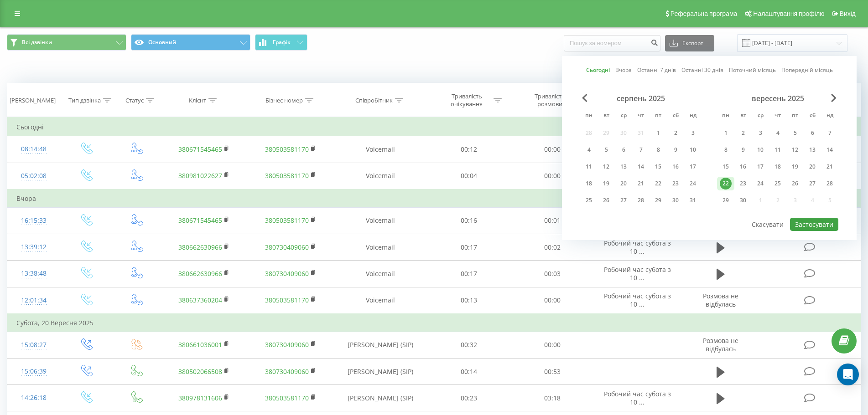 The width and height of the screenshot is (868, 415). I want to click on span: Реферальна програма, so click(704, 14).